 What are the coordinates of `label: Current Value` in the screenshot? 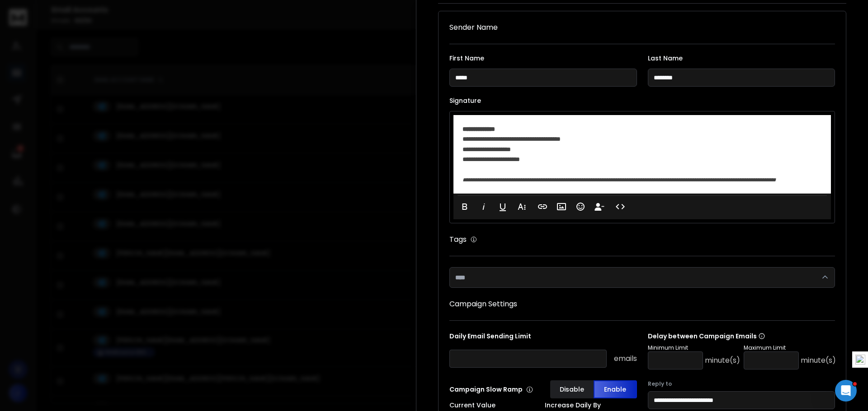 It's located at (495, 406).